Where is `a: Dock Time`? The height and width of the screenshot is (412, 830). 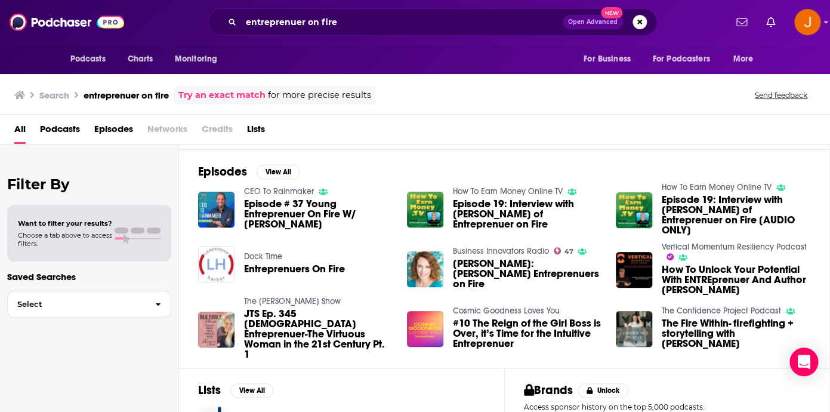 a: Dock Time is located at coordinates (263, 256).